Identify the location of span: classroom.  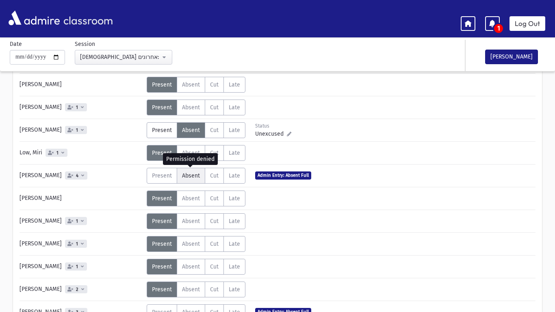
(87, 18).